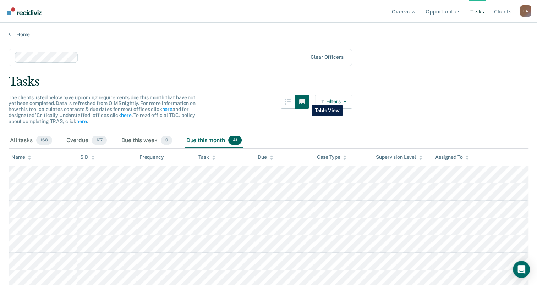 The width and height of the screenshot is (537, 285). Describe the element at coordinates (214, 141) in the screenshot. I see `div: Due this month41` at that location.